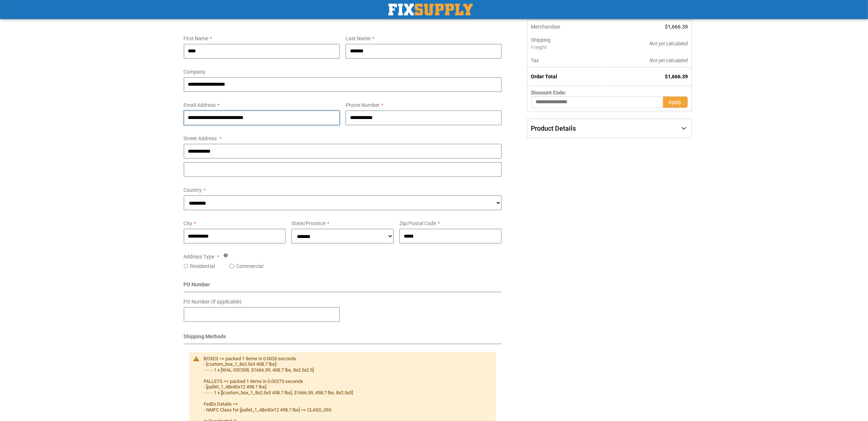  Describe the element at coordinates (195, 72) in the screenshot. I see `span: Company` at that location.